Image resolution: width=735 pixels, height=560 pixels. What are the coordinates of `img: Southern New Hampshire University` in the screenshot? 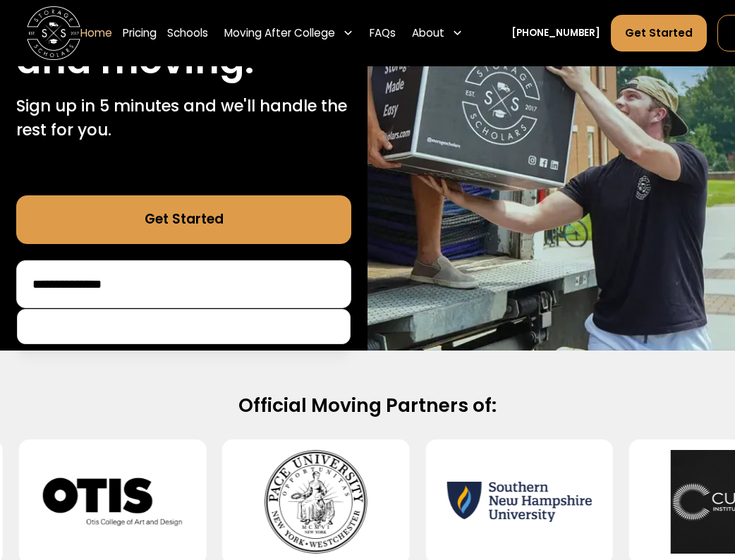 It's located at (520, 502).